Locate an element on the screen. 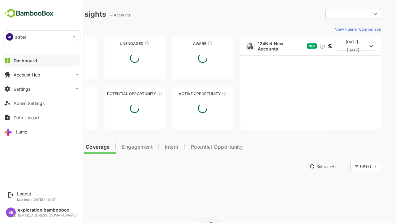  button: Lumo is located at coordinates (42, 132).